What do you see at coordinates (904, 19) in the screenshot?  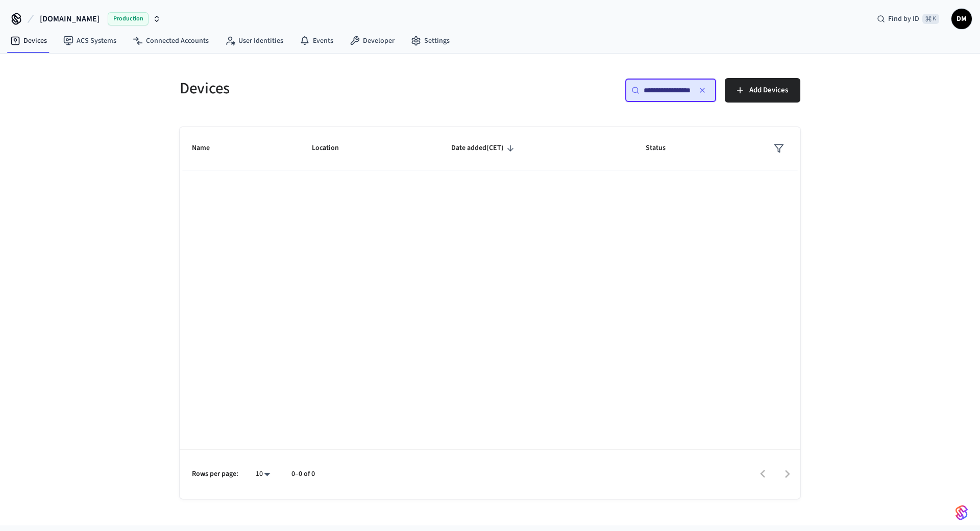 I see `span: Find by ID` at bounding box center [904, 19].